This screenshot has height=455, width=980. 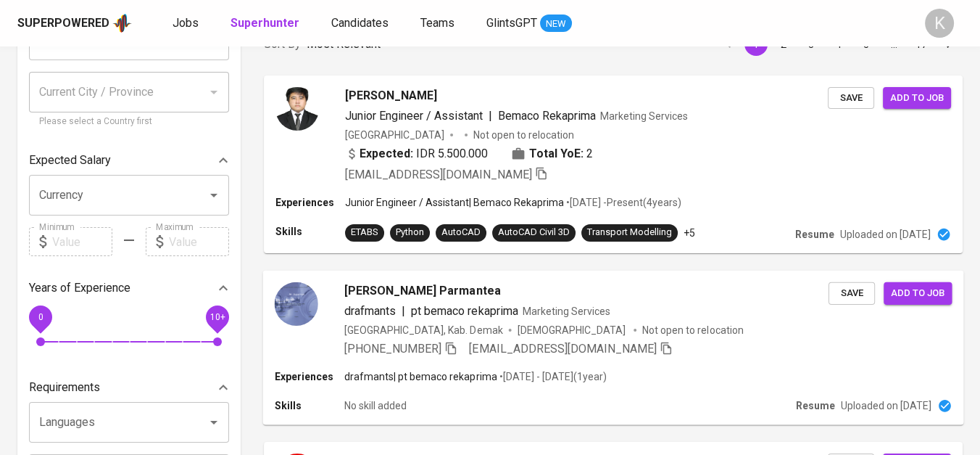 I want to click on img: 91995204d193afa0a0c8e1ec1e848f6d.jpg, so click(x=296, y=303).